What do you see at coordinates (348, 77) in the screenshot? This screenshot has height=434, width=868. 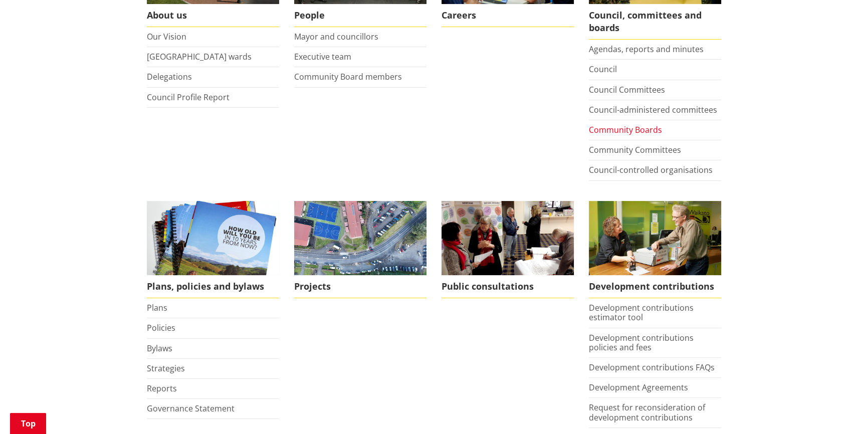 I see `a: Community Board members` at bounding box center [348, 77].